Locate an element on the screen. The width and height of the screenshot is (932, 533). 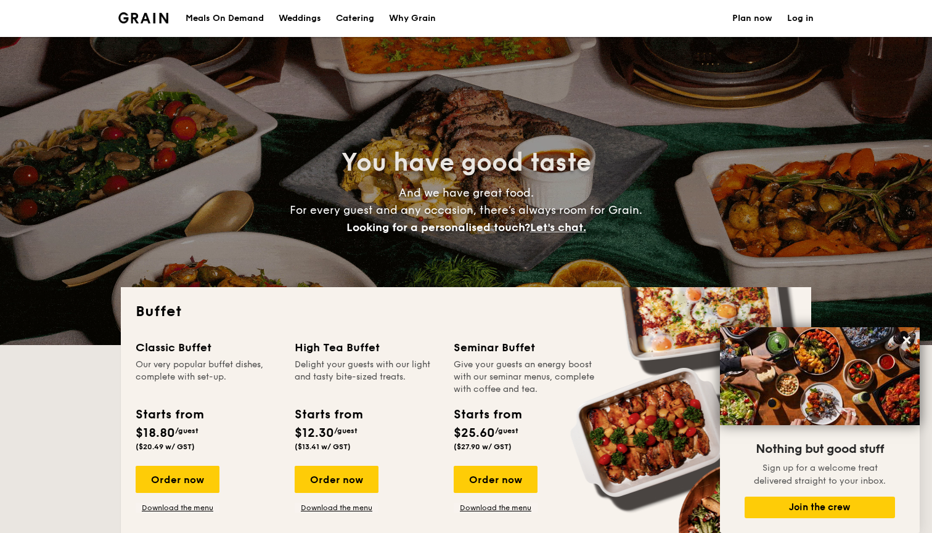
div: High Tea Buffet is located at coordinates (367, 348).